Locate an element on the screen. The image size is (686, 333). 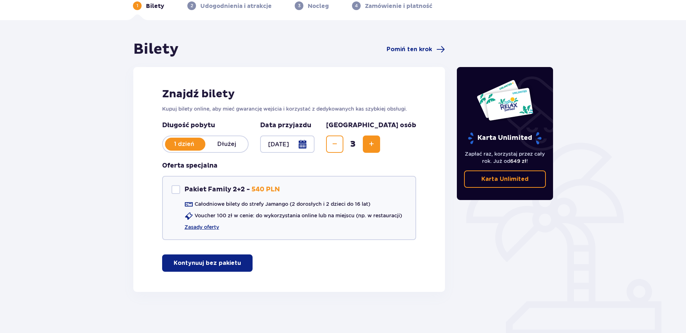
div: 3Nocleg is located at coordinates (311, 6).